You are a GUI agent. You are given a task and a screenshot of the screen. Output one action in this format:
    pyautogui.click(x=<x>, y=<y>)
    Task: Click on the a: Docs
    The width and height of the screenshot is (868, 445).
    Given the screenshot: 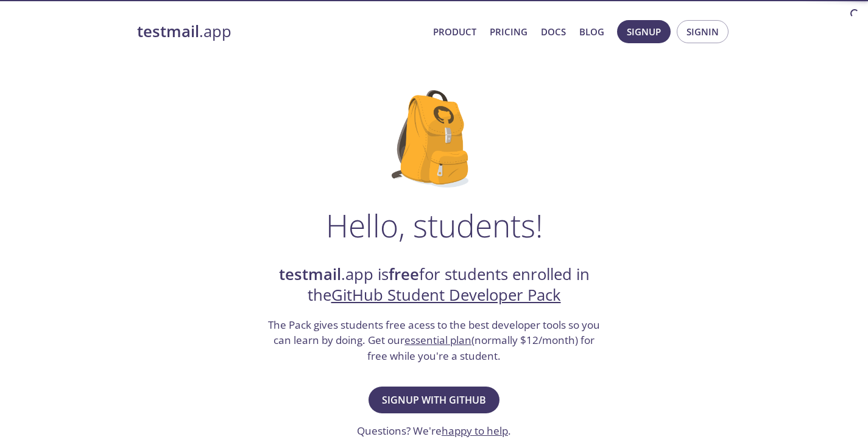 What is the action you would take?
    pyautogui.click(x=553, y=32)
    